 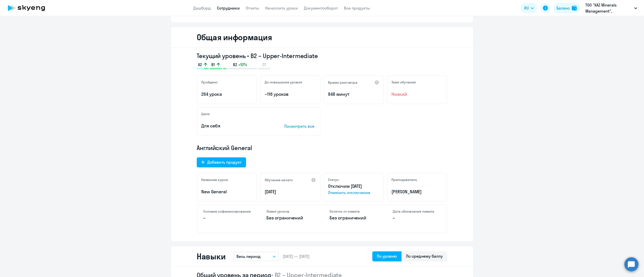 What do you see at coordinates (424, 256) in the screenshot?
I see `div: По среднему баллу` at bounding box center [424, 256].